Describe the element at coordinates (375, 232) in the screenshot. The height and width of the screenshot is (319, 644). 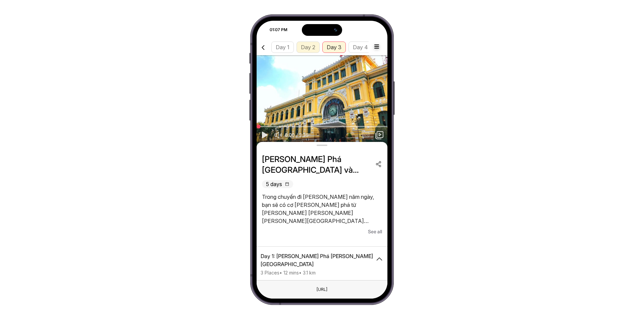
I see `span: See all` at that location.